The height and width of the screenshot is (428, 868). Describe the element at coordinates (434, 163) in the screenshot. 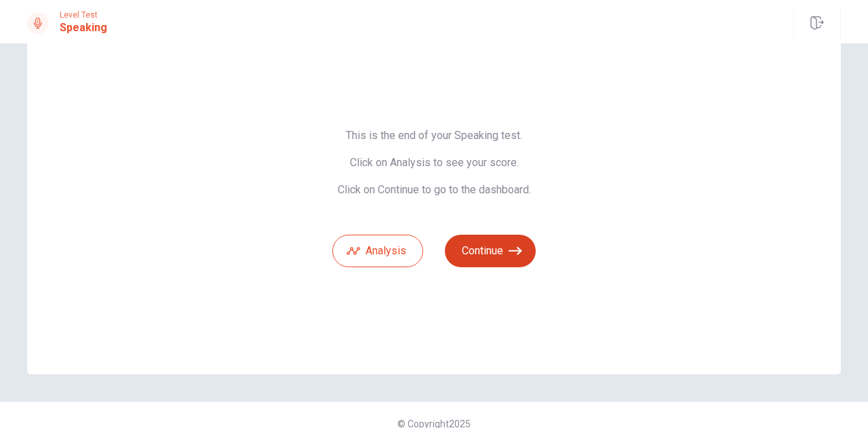

I see `span: This is the end of your Speaking test. Click on Analysis to see your score. Click on Continue to ...` at that location.